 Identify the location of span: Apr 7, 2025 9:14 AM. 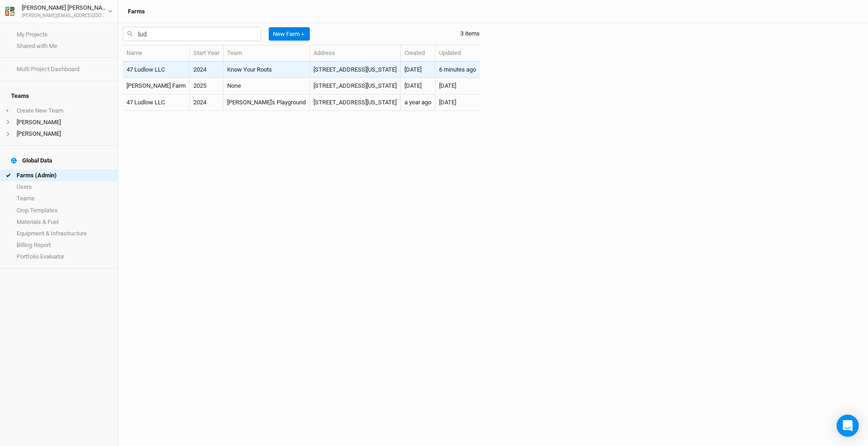
(448, 85).